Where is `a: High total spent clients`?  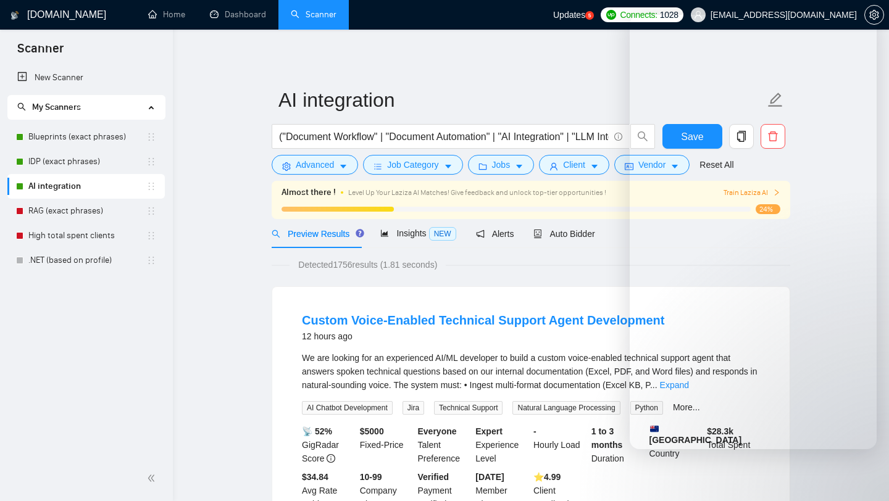 a: High total spent clients is located at coordinates (87, 236).